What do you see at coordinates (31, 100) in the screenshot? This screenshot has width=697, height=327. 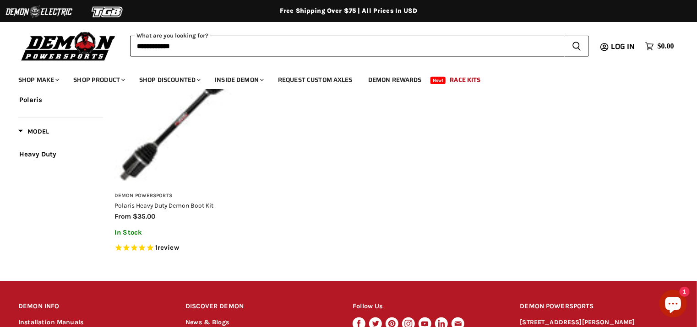 I see `span: Polaris` at bounding box center [31, 100].